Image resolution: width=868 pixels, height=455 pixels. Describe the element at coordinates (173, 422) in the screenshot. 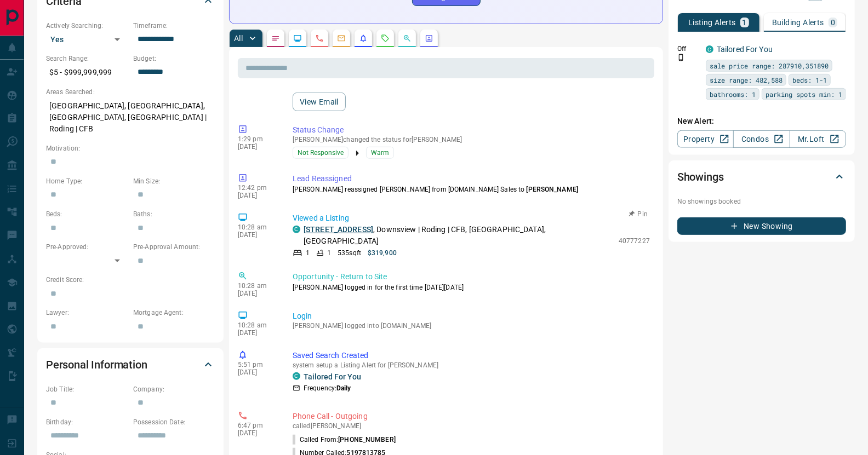

I see `p: Possession Date:` at that location.